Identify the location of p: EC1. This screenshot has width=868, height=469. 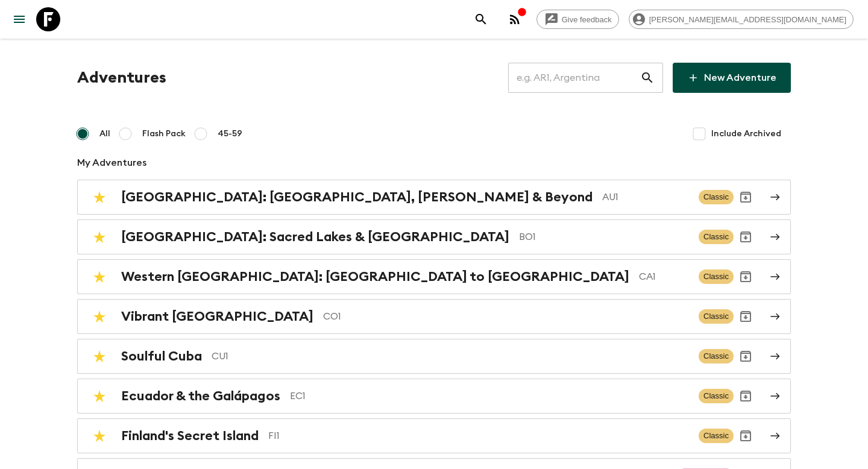
(490, 396).